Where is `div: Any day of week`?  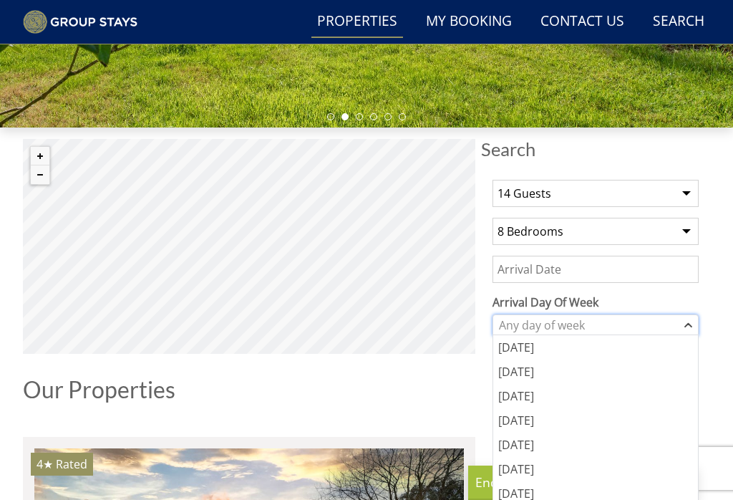
div: Any day of week is located at coordinates (588, 325).